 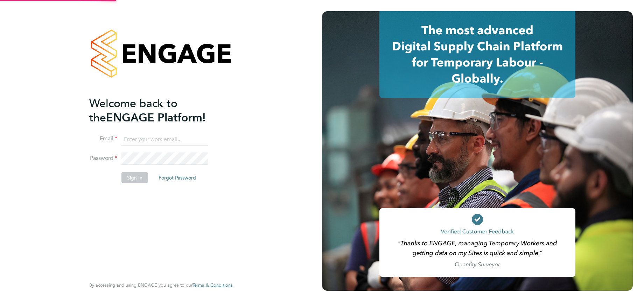 What do you see at coordinates (161, 285) in the screenshot?
I see `span: By accessing and using ENGAGE you agree to our` at bounding box center [161, 285].